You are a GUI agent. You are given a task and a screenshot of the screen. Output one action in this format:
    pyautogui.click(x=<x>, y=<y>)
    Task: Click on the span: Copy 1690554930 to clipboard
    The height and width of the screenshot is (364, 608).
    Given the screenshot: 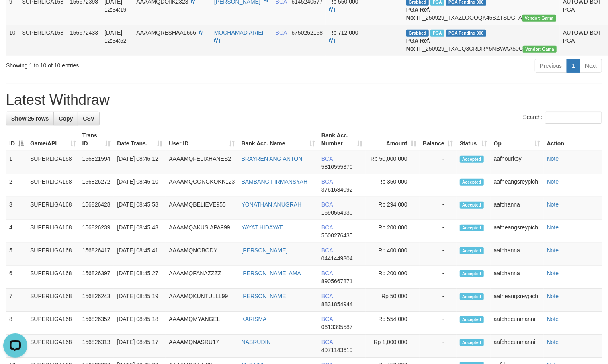 What is the action you would take?
    pyautogui.click(x=337, y=212)
    